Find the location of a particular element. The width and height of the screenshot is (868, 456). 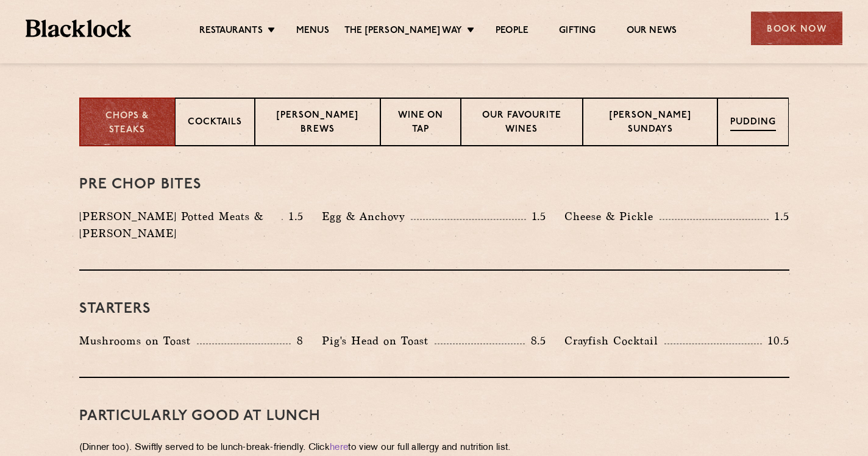

p: 8.5 is located at coordinates (536, 341).